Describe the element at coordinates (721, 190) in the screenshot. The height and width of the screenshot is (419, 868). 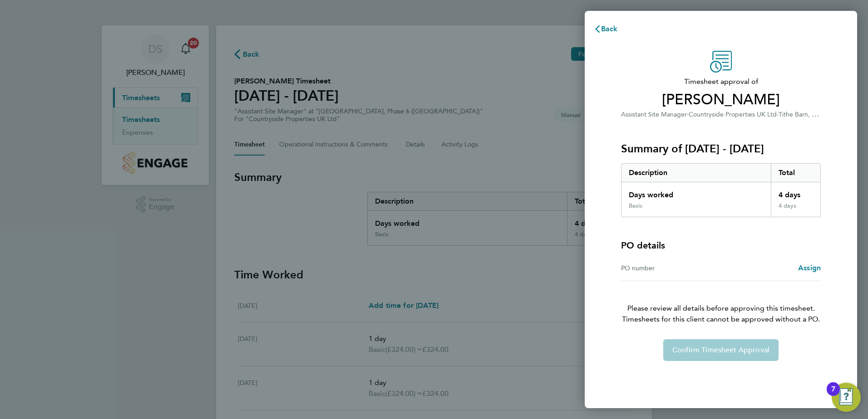
I see `div: Summary of 25 - 31 Aug 2025` at that location.